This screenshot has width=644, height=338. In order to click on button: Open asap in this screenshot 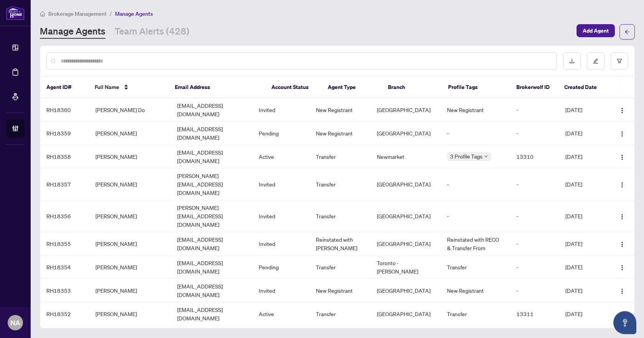, I will do `click(625, 323)`.